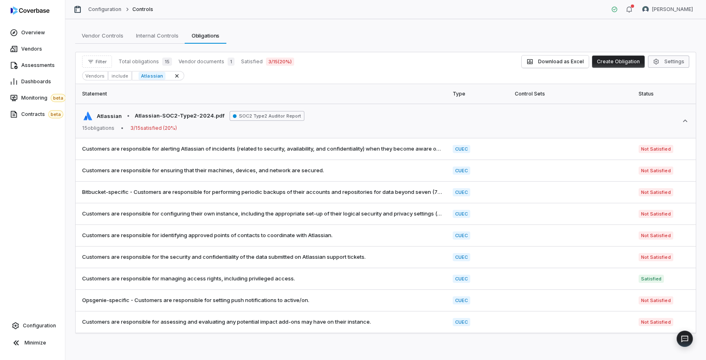 The image size is (706, 360). I want to click on span: 3 / 15 satisfied ( 20 %), so click(154, 128).